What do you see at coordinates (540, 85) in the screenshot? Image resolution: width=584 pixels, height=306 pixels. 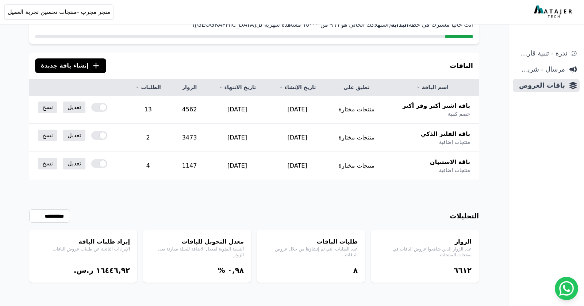 I see `span: باقات العروض` at bounding box center [540, 85].